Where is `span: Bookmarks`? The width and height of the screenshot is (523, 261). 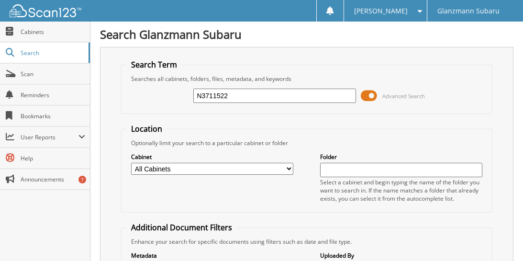
span: Bookmarks is located at coordinates (53, 116).